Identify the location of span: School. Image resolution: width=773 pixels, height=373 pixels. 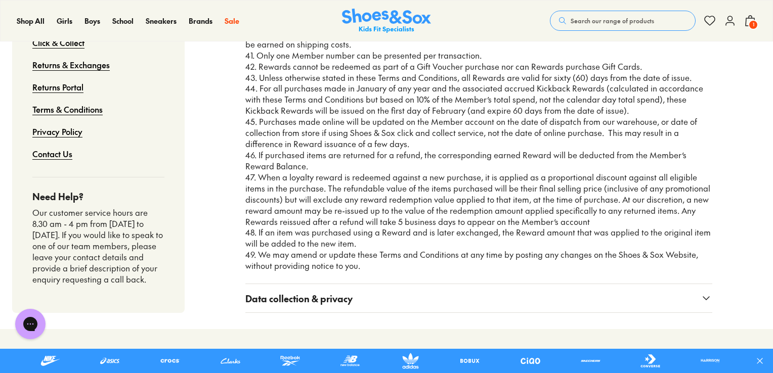
(123, 21).